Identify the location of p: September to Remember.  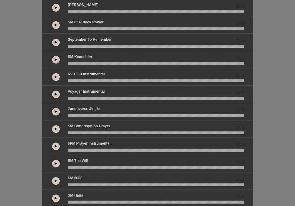
(90, 39).